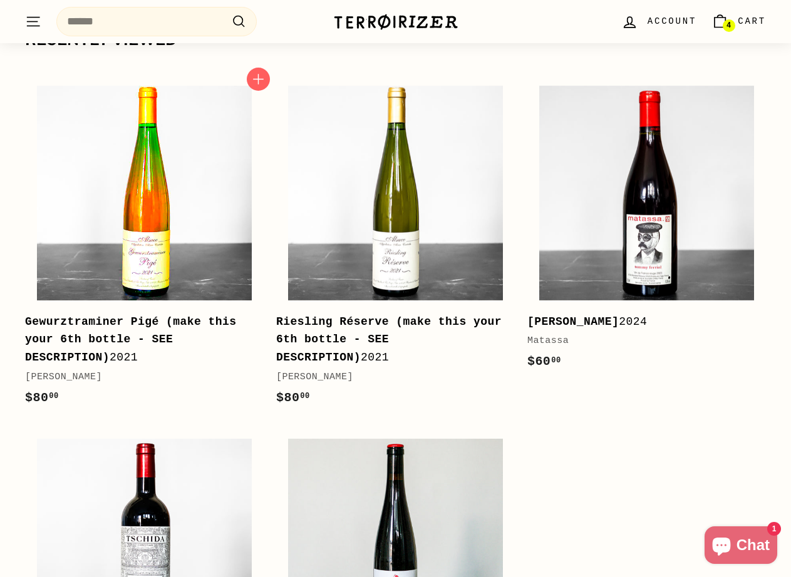 The height and width of the screenshot is (577, 791). What do you see at coordinates (741, 546) in the screenshot?
I see `inbox-online-store-chat: Shopify online store chat` at bounding box center [741, 546].